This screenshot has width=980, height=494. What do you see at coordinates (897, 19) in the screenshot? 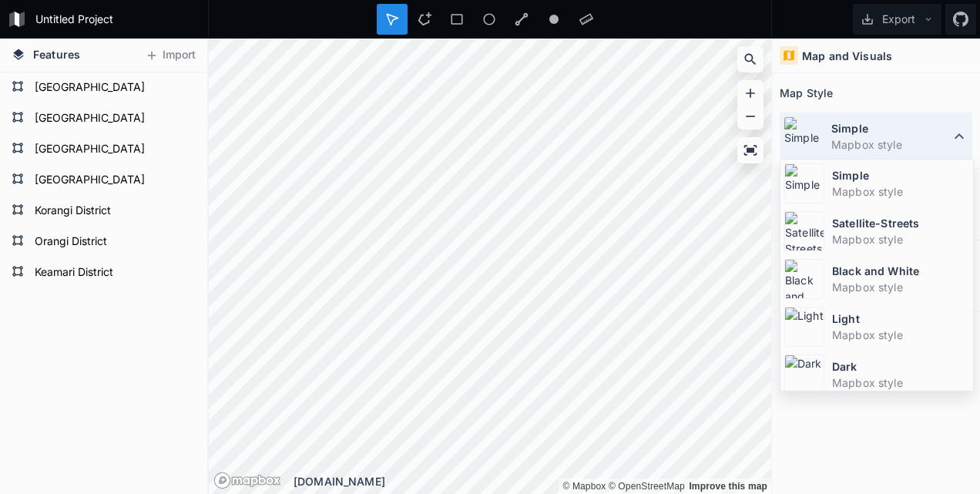
I see `button: Export` at bounding box center [897, 19].